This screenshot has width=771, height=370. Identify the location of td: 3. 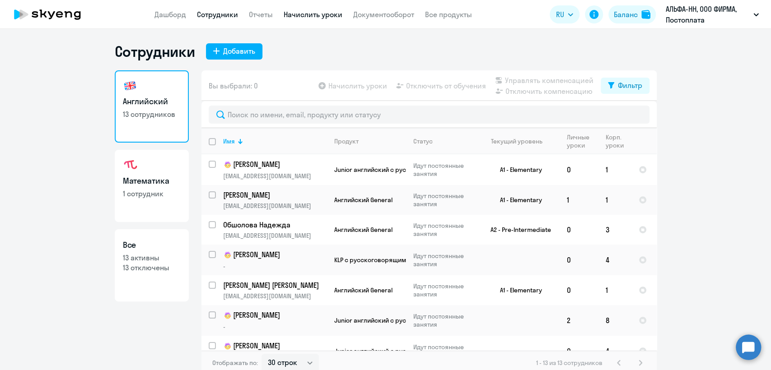
(615, 230).